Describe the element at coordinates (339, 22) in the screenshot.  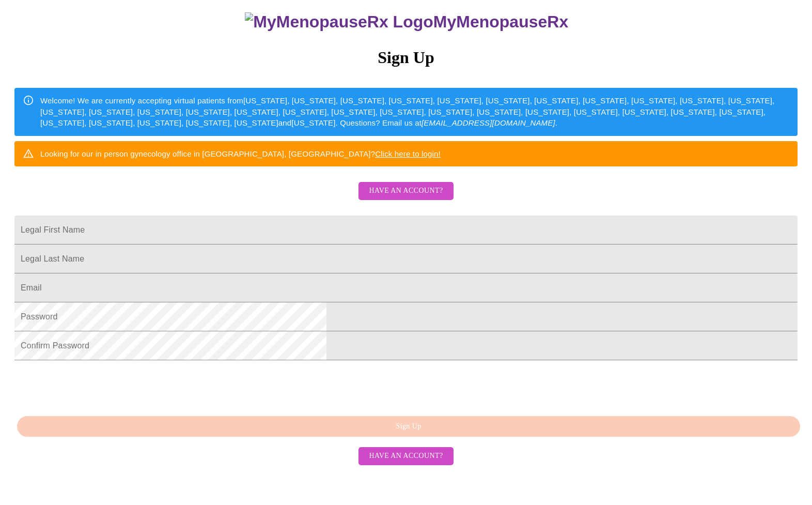
I see `img: MyMenopauseRx Logo` at that location.